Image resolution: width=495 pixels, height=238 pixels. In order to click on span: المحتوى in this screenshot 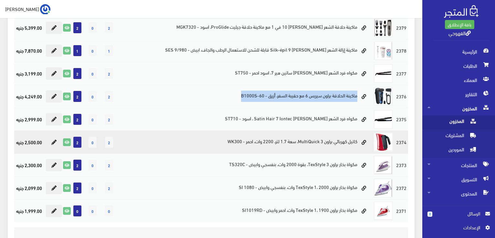, I will do `click(458, 194)`.